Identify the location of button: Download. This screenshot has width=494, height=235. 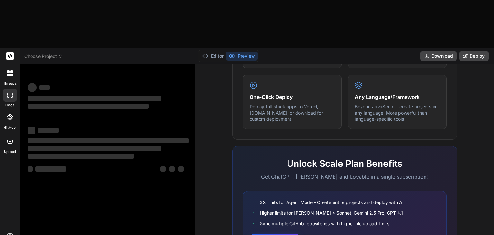
(439, 56).